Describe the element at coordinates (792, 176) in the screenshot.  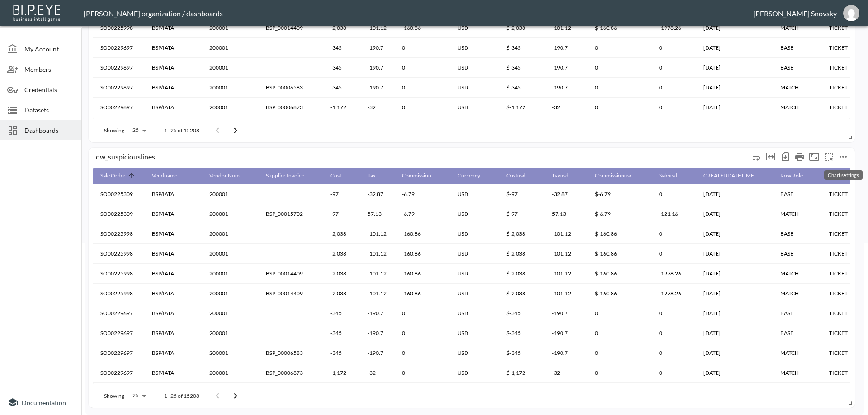
I see `div: Row Role` at that location.